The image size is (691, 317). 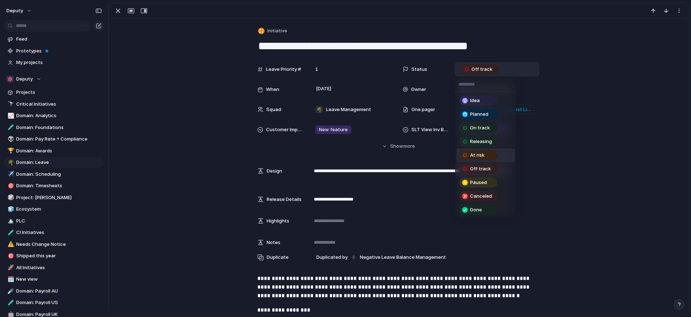 What do you see at coordinates (480, 169) in the screenshot?
I see `span: Off track` at bounding box center [480, 169].